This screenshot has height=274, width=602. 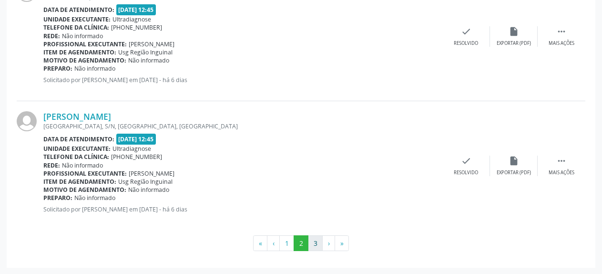 I want to click on button: Go to page 3, so click(x=315, y=243).